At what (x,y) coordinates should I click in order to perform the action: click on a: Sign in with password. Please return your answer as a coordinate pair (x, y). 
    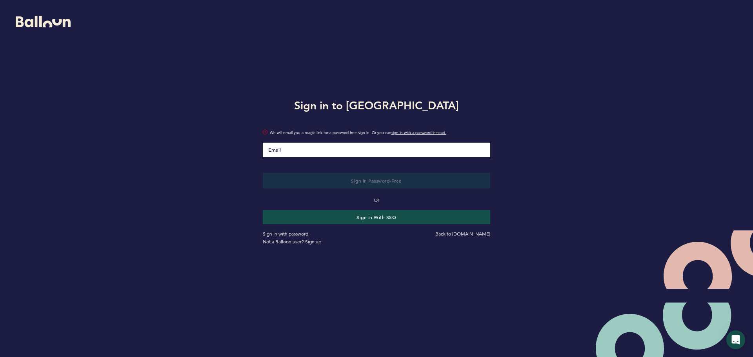
    Looking at the image, I should click on (285, 234).